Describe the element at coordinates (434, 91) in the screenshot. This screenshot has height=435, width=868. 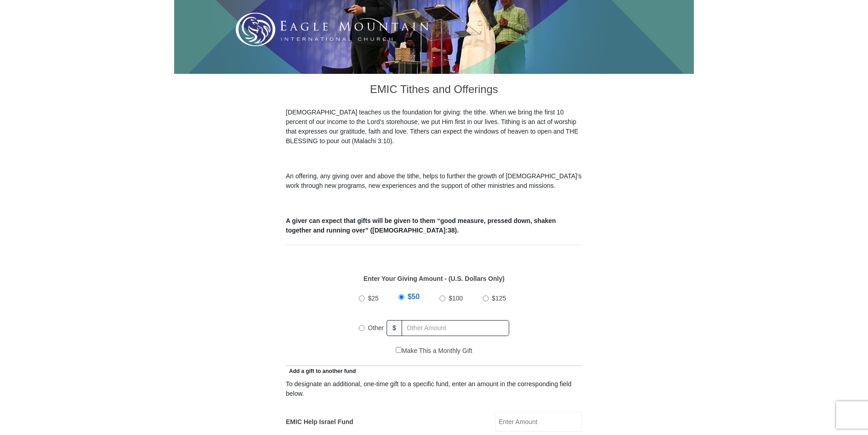
I see `h3: EMIC Tithes and Offerings` at that location.